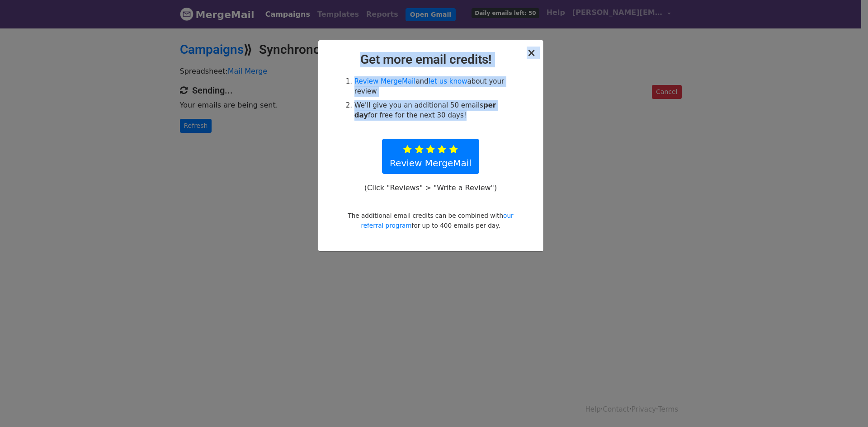  I want to click on div: Chat Widget, so click(845, 405).